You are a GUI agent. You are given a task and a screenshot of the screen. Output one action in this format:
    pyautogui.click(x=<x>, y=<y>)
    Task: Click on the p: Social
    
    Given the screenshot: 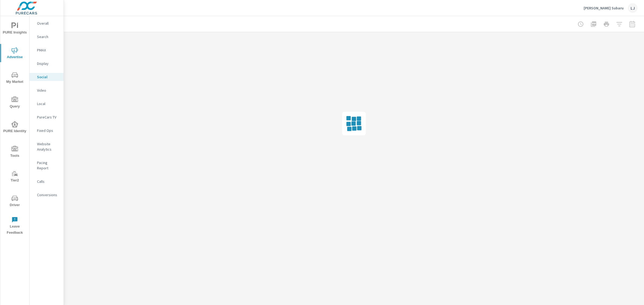 What is the action you would take?
    pyautogui.click(x=48, y=77)
    